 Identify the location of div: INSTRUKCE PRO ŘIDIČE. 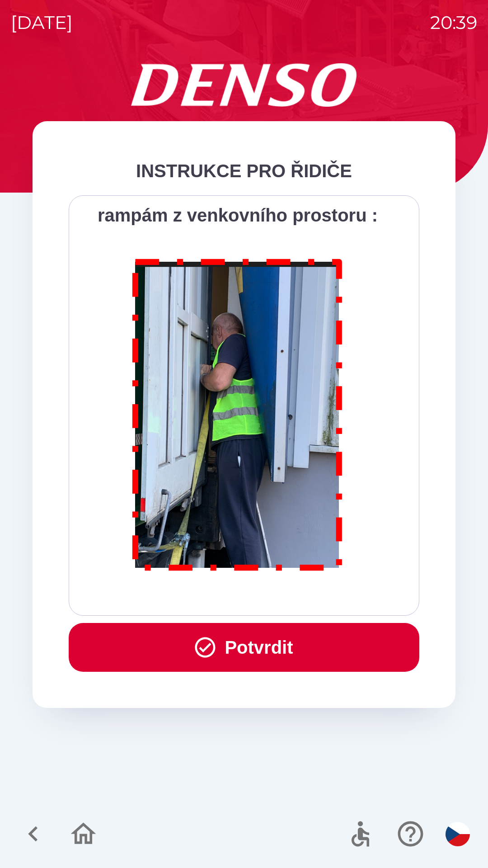
(244, 171).